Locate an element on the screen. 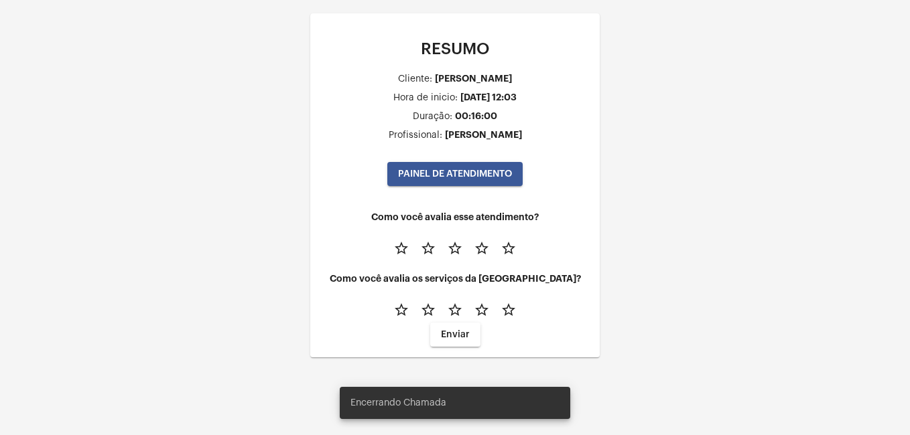  div: Duração: is located at coordinates (432, 117).